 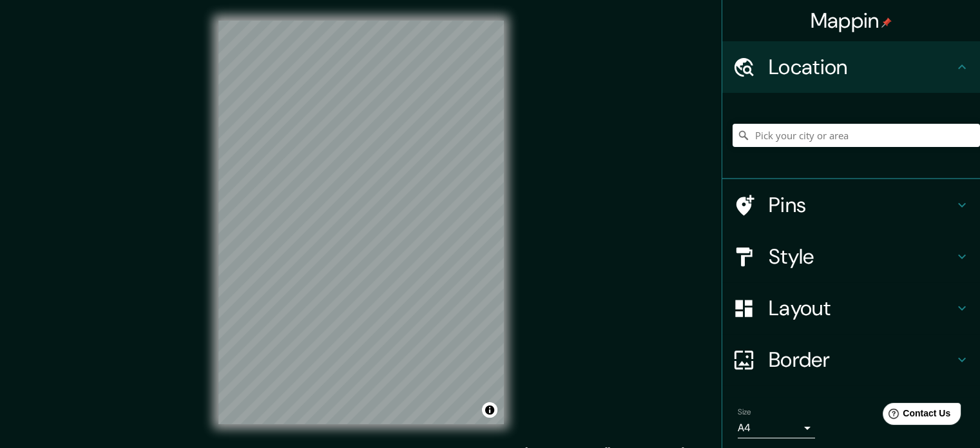 What do you see at coordinates (857, 136) in the screenshot?
I see `input: Pick your city or area` at bounding box center [857, 136].